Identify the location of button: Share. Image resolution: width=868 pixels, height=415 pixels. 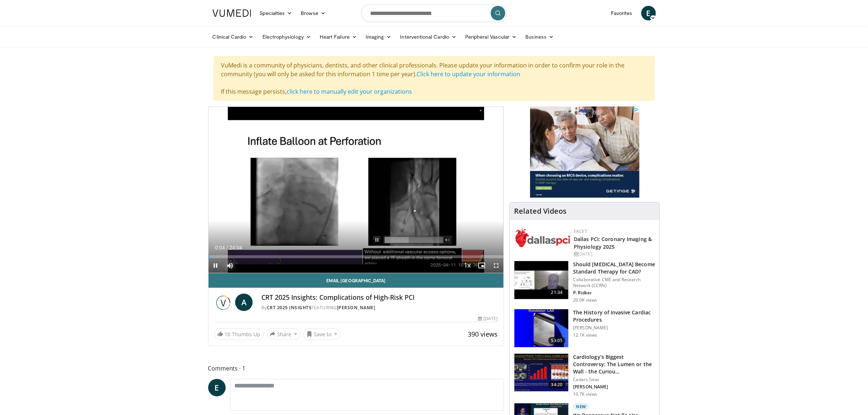
(284, 334).